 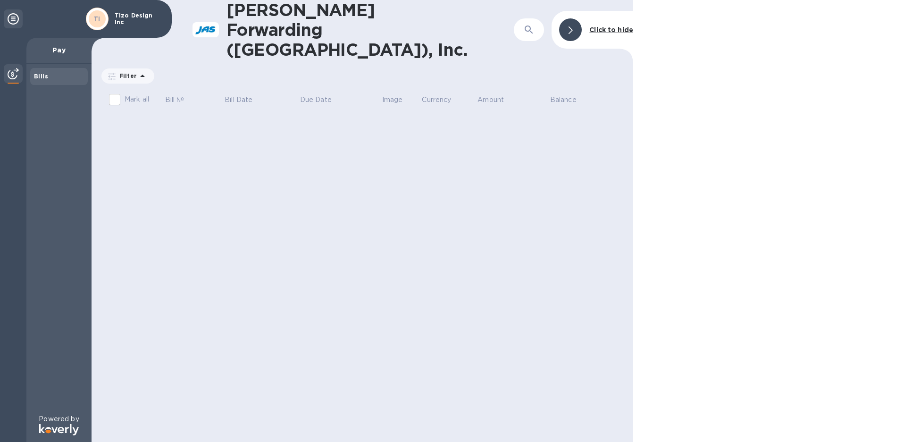 What do you see at coordinates (437, 100) in the screenshot?
I see `p: Currency` at bounding box center [437, 100].